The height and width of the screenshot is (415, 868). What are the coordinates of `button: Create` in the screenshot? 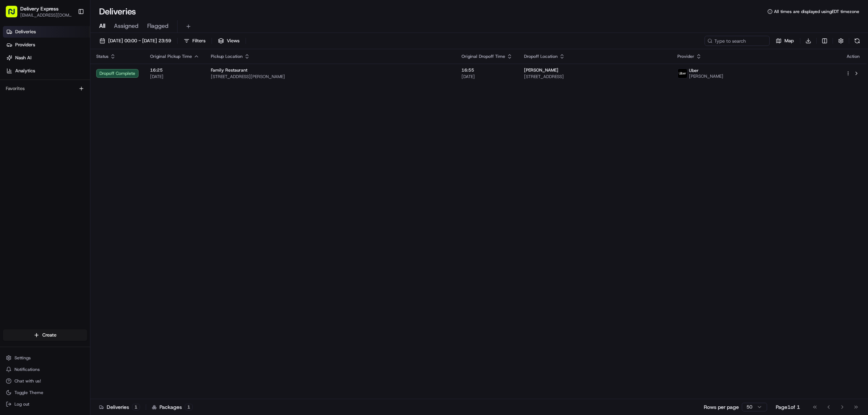 It's located at (44, 335).